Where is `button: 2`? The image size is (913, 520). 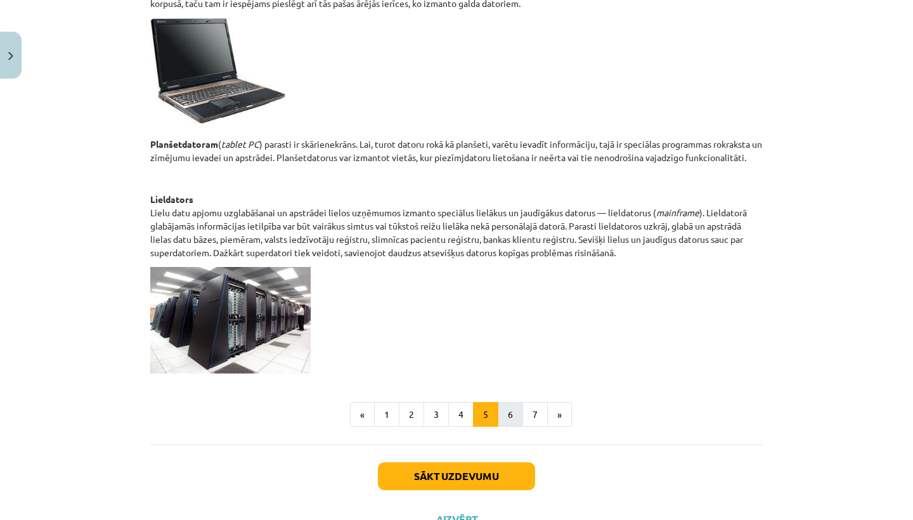 button: 2 is located at coordinates (412, 415).